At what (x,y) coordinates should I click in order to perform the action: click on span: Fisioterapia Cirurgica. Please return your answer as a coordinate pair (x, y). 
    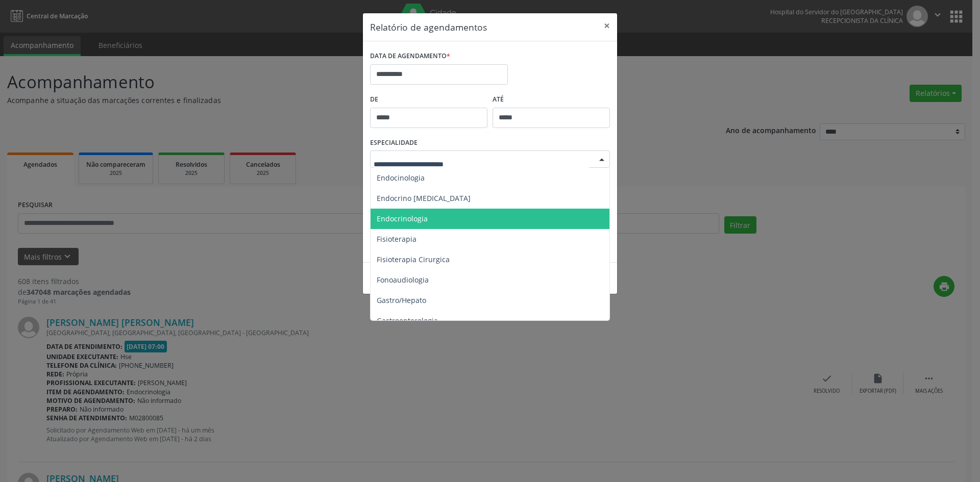
    Looking at the image, I should click on (413, 259).